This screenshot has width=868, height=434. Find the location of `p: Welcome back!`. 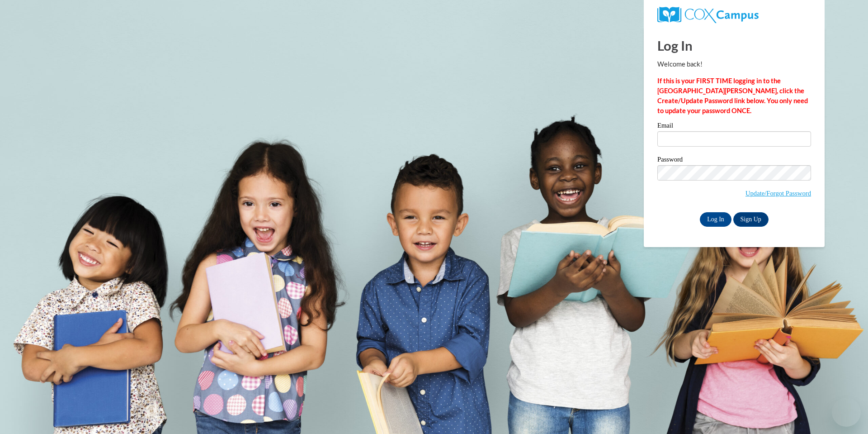

p: Welcome back! is located at coordinates (734, 64).